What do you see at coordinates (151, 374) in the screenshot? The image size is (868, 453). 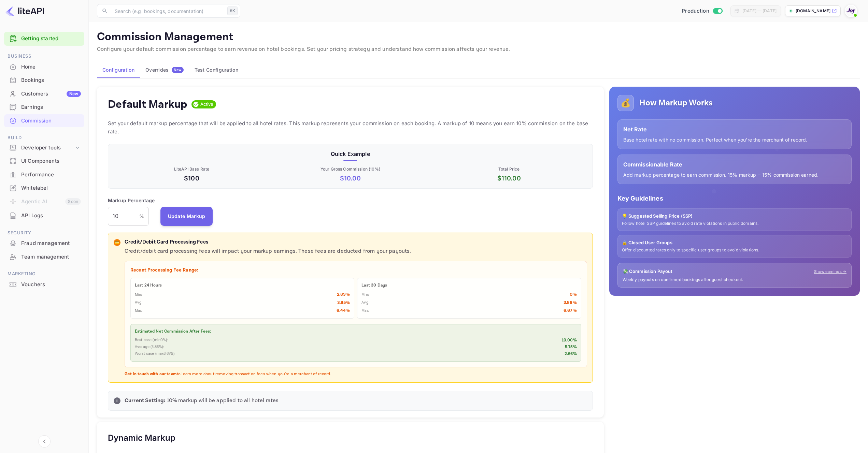 I see `strong: Get in touch with our team` at bounding box center [151, 374].